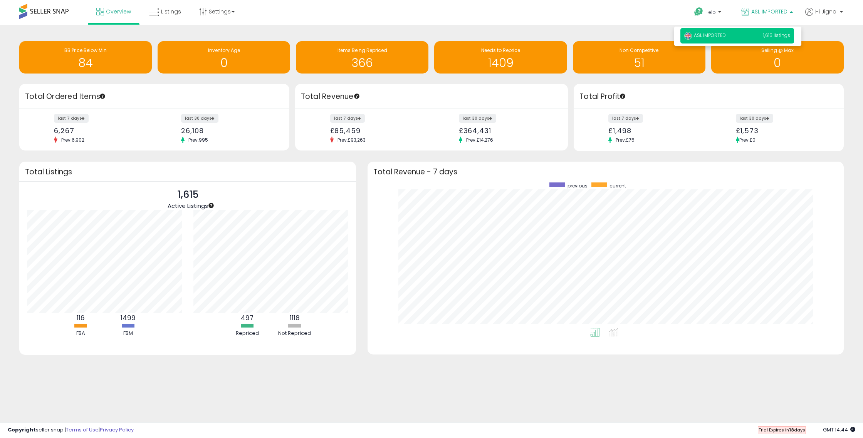 The height and width of the screenshot is (438, 863). Describe the element at coordinates (188, 206) in the screenshot. I see `span: Active Listings` at that location.